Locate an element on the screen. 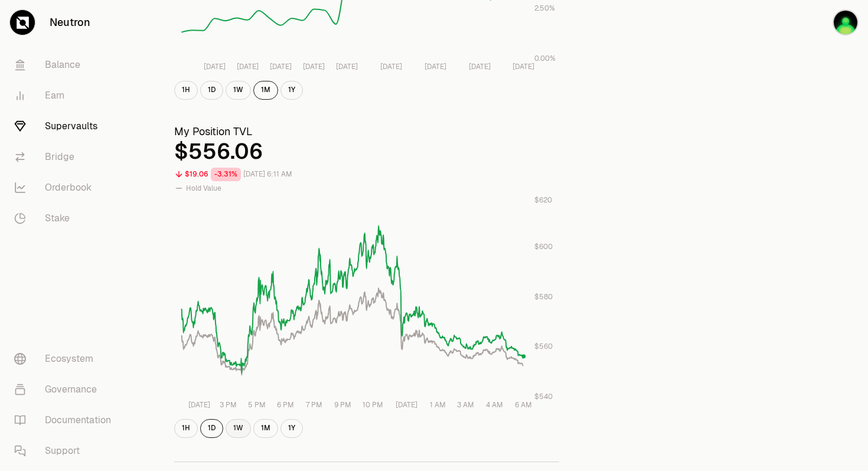  div: -3.31% is located at coordinates (226, 174).